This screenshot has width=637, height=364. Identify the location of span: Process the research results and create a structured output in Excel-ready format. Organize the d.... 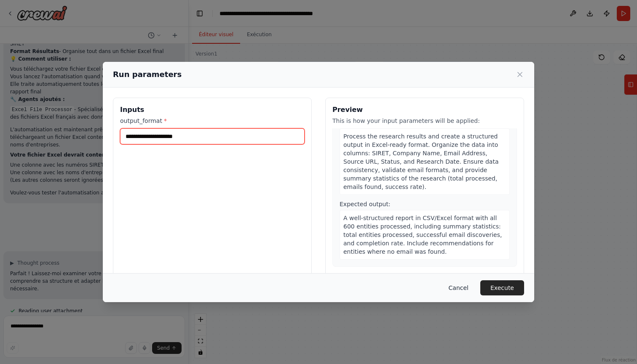
(421, 161).